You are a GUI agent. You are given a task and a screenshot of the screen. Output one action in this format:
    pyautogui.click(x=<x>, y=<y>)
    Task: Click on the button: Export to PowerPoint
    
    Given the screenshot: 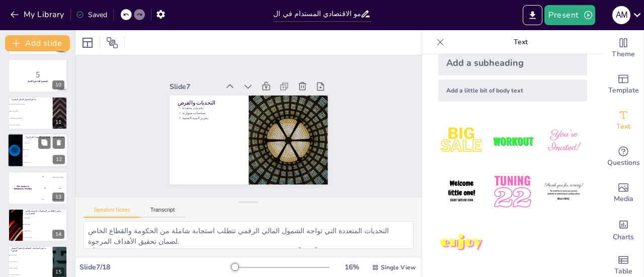 What is the action you would take?
    pyautogui.click(x=532, y=15)
    